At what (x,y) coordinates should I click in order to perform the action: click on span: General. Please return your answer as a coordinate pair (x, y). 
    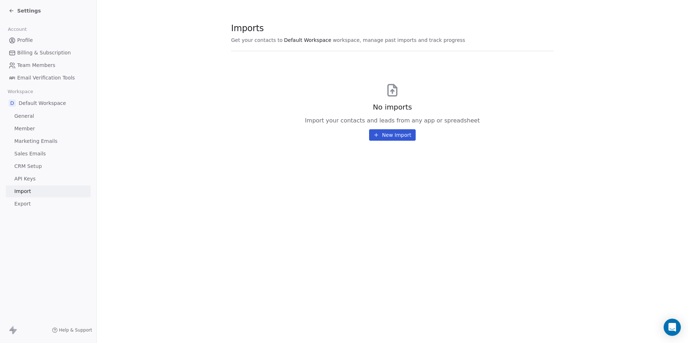
    Looking at the image, I should click on (24, 116).